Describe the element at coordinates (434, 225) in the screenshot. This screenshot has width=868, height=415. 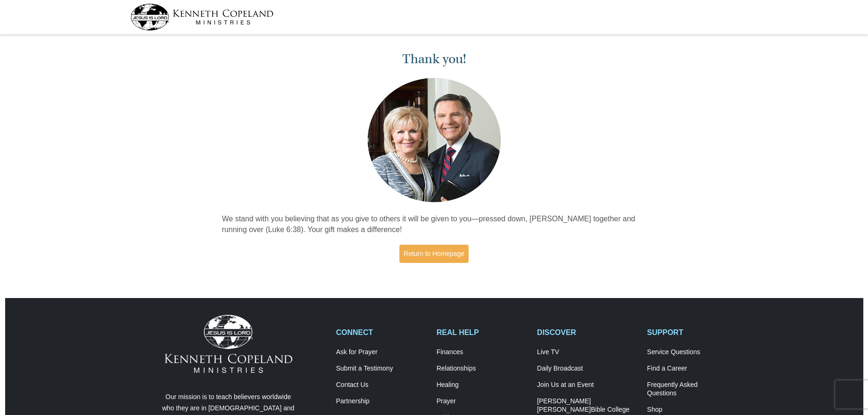
I see `p: We stand with you believing that as you give to others it will be given to you—pressed down, [PER...` at that location.